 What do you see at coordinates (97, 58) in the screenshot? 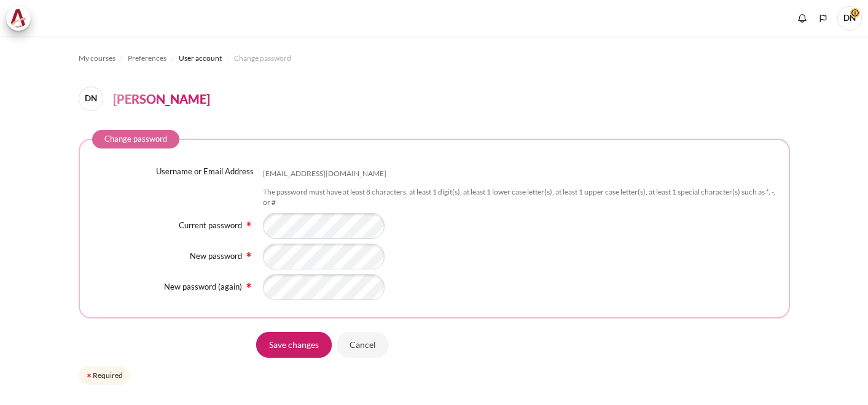
I see `a: My courses` at bounding box center [97, 58].